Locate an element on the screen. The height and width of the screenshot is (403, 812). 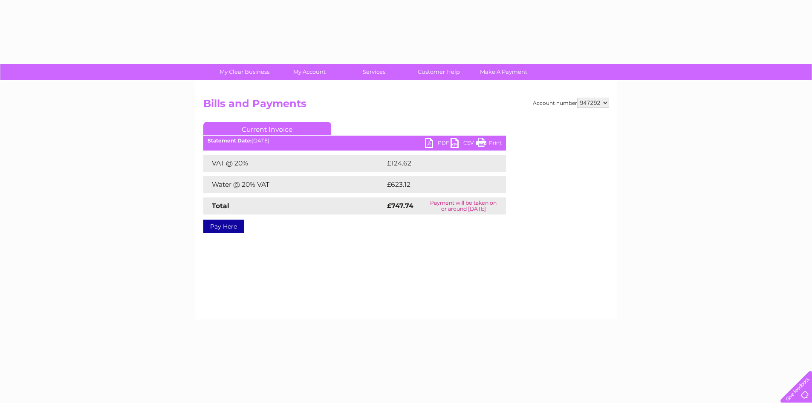
a: PDF is located at coordinates (438, 144).